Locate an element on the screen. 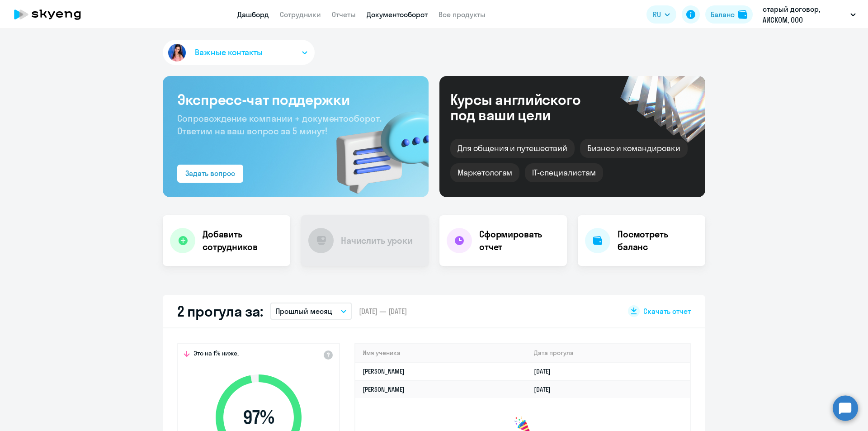 Image resolution: width=868 pixels, height=431 pixels. span: RU is located at coordinates (657, 14).